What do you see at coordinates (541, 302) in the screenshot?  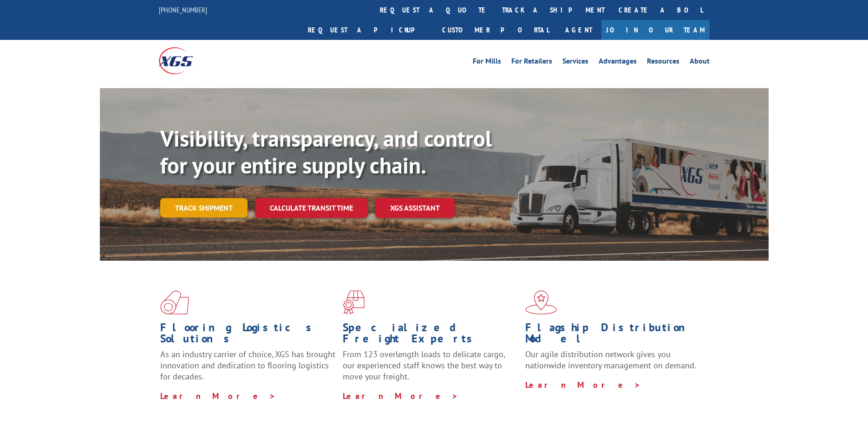 I see `img: xgs-icon-flagship-distribution-model-red` at bounding box center [541, 302].